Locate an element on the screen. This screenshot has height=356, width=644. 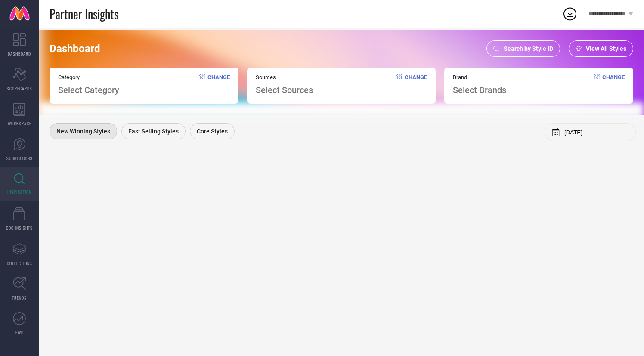
span: SUGGESTIONS is located at coordinates (19, 158).